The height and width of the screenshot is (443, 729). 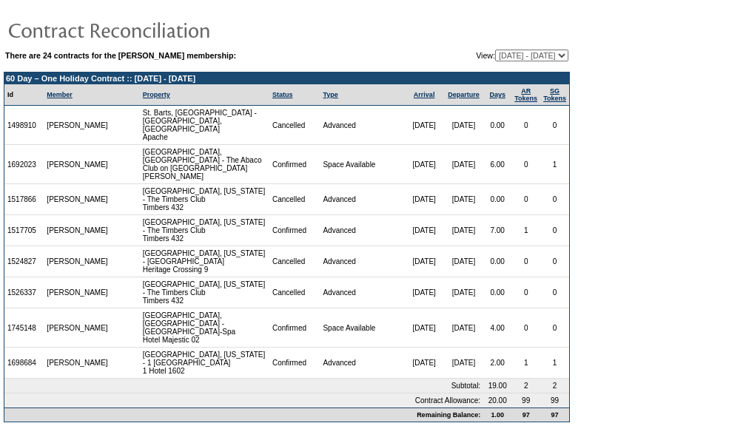 What do you see at coordinates (424, 95) in the screenshot?
I see `a: Arrival` at bounding box center [424, 95].